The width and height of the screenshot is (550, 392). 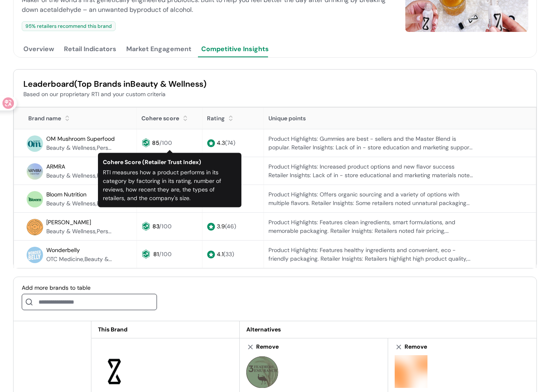 What do you see at coordinates (140, 84) in the screenshot?
I see `span: (Top Brands in Beauty & Wellness )` at bounding box center [140, 84].